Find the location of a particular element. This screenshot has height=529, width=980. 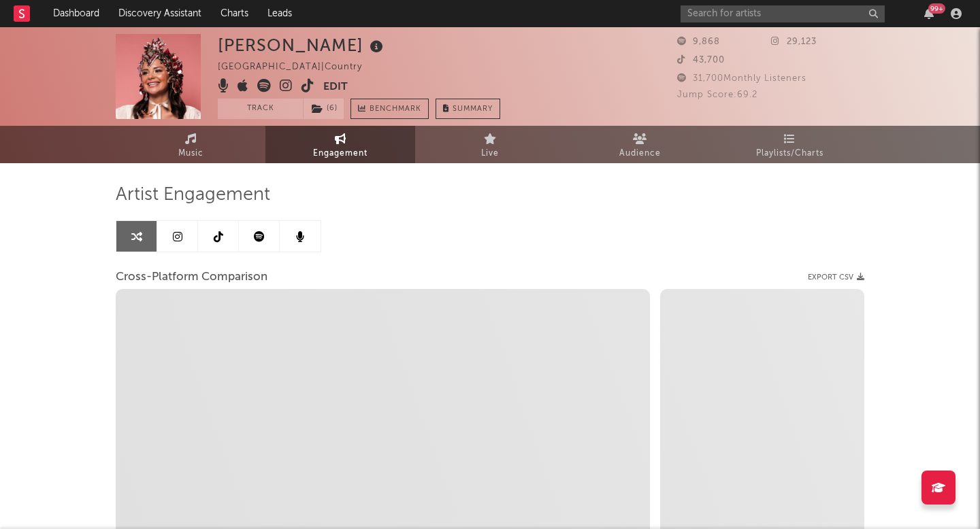

span: 29,123 is located at coordinates (794, 42).